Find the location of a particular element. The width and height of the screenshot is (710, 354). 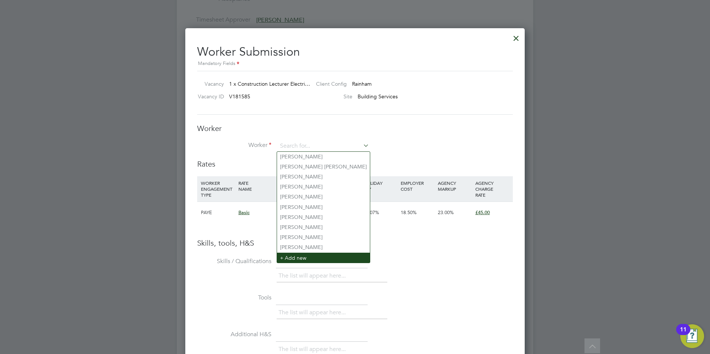

span: 18.50% is located at coordinates (409, 212).